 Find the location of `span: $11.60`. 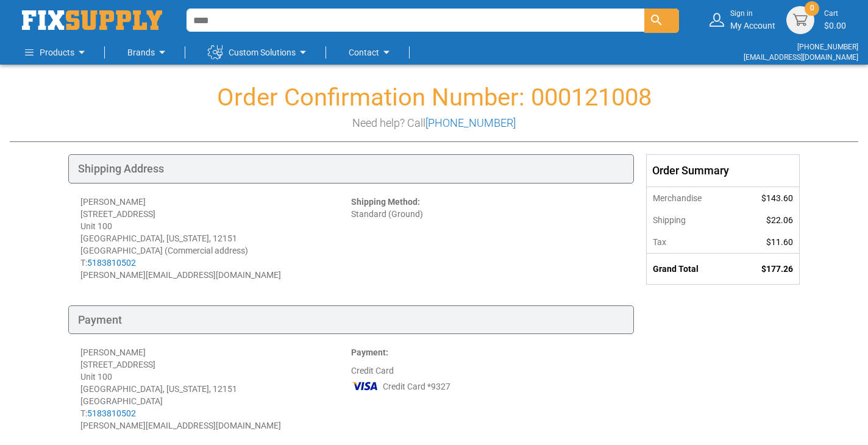

span: $11.60 is located at coordinates (780, 242).